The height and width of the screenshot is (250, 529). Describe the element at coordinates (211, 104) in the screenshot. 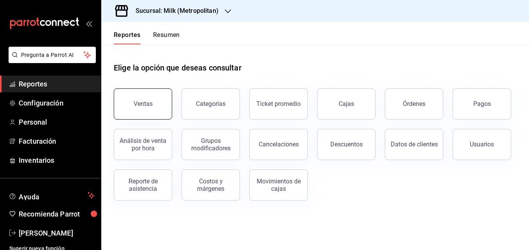

I see `div: Categorías` at that location.